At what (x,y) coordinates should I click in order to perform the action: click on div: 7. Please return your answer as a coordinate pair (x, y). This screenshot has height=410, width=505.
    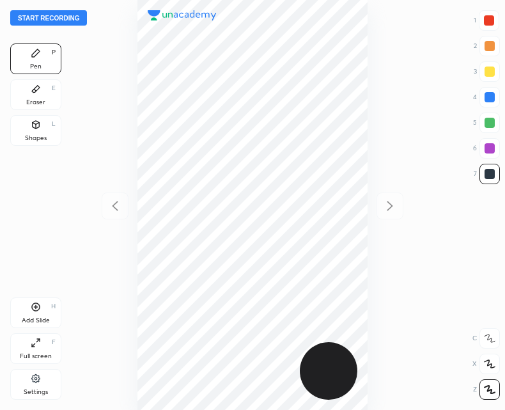
    Looking at the image, I should click on (487, 174).